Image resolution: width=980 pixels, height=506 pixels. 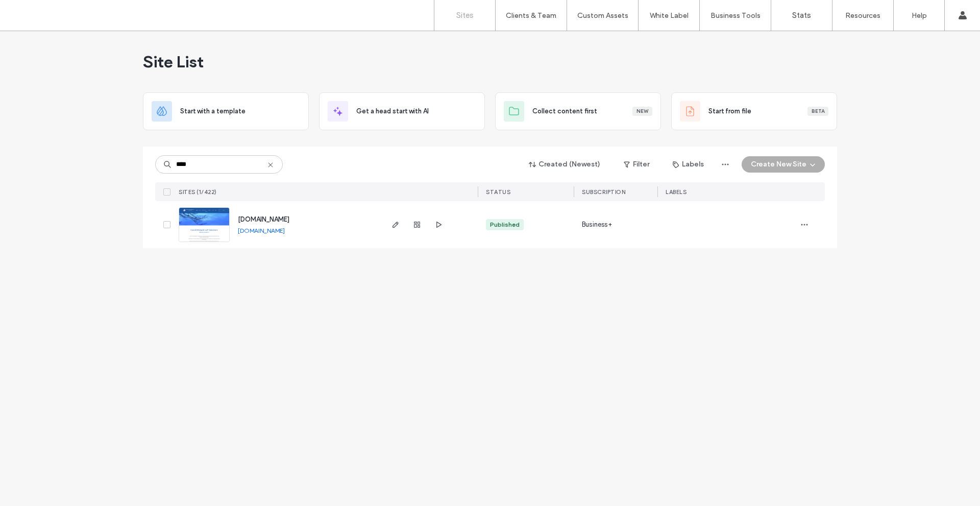 I want to click on div: Beta, so click(x=817, y=111).